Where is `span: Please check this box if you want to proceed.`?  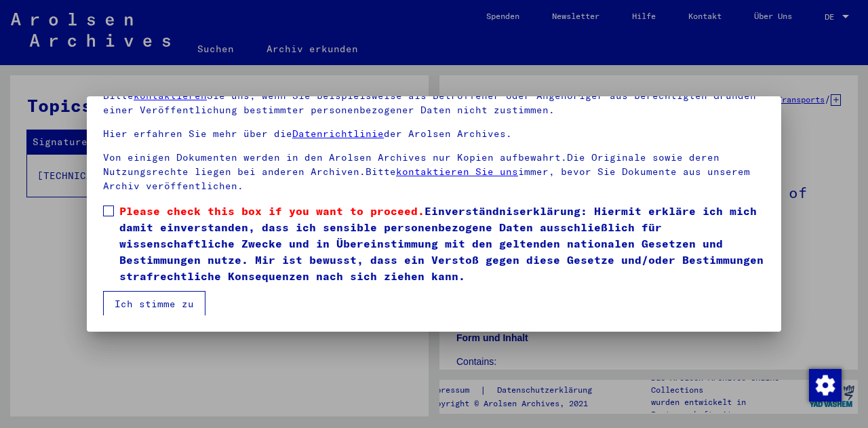 span: Please check this box if you want to proceed. is located at coordinates (272, 211).